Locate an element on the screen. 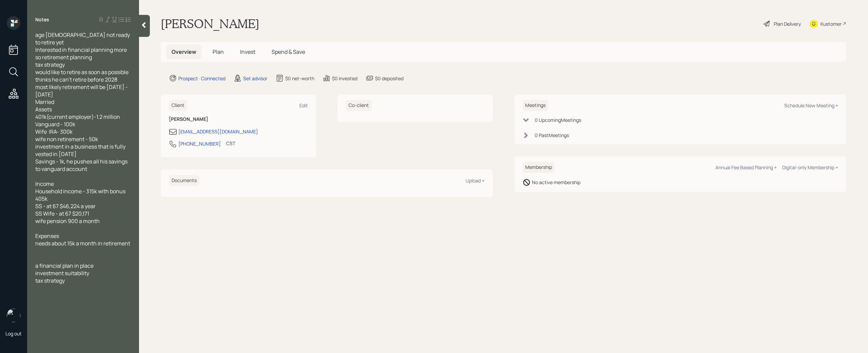 The image size is (868, 353). div: Prospect · Connected is located at coordinates (201, 78).